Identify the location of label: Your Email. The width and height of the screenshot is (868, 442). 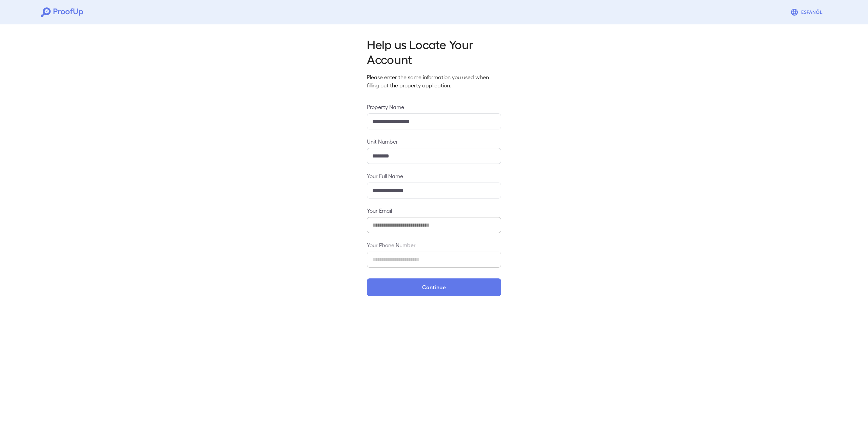
(434, 210).